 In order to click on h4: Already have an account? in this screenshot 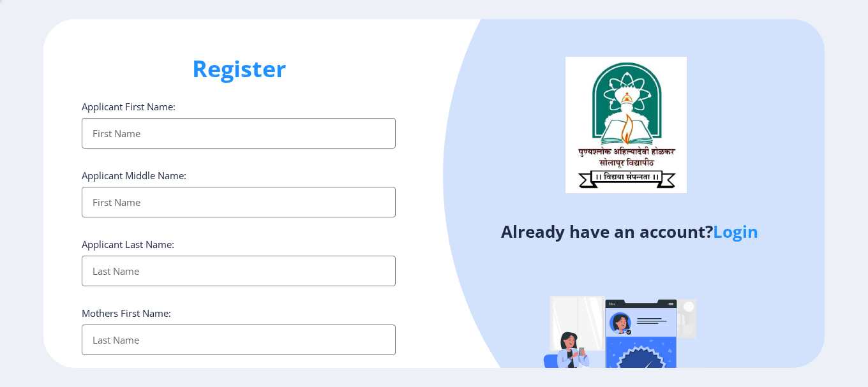, I will do `click(629, 231)`.